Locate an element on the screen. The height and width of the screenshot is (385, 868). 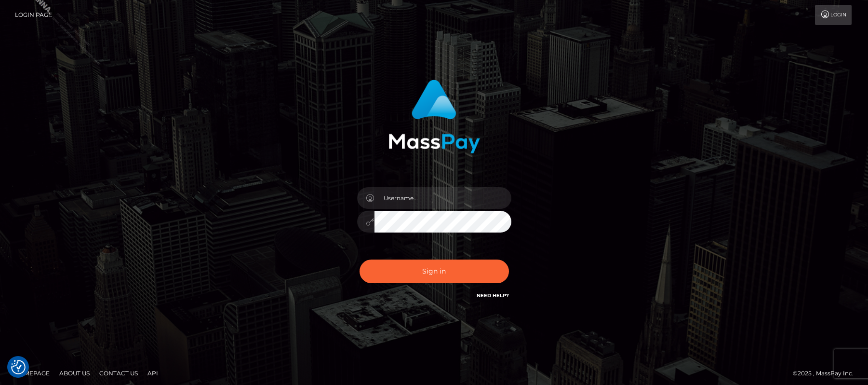
a: Homepage is located at coordinates (32, 373).